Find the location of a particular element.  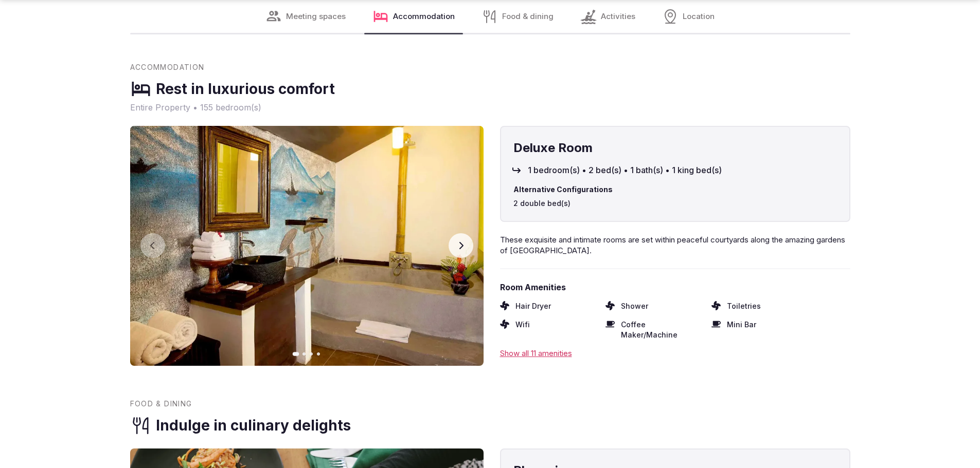

span: Hair Dryer is located at coordinates (533, 306).